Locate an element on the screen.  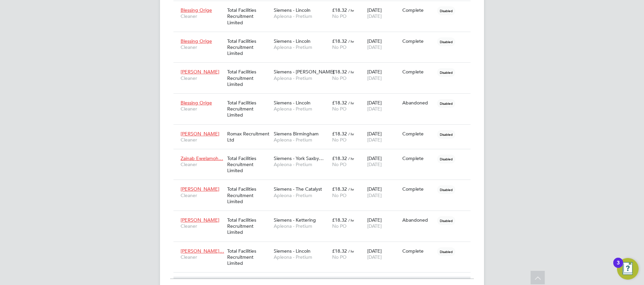
div: Romax Recruitment Ltd is located at coordinates (249, 137).